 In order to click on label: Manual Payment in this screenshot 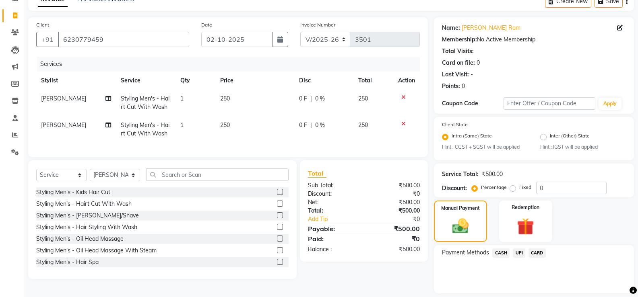, I will do `click(460, 208)`.